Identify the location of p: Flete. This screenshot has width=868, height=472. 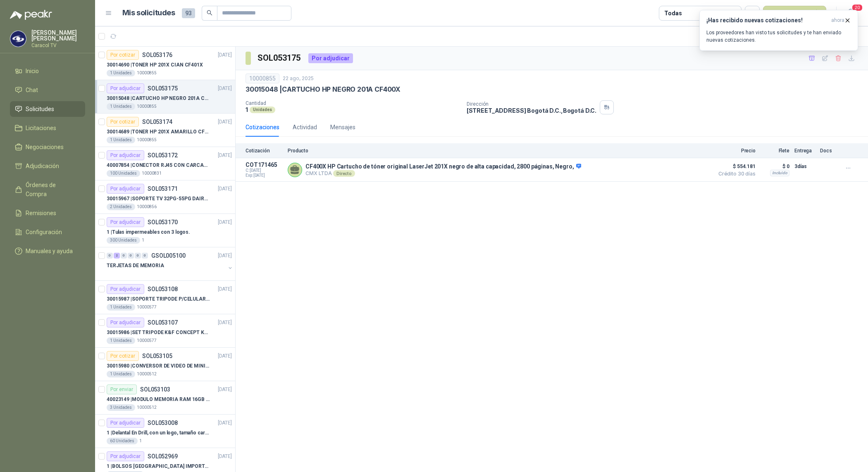
(775, 151).